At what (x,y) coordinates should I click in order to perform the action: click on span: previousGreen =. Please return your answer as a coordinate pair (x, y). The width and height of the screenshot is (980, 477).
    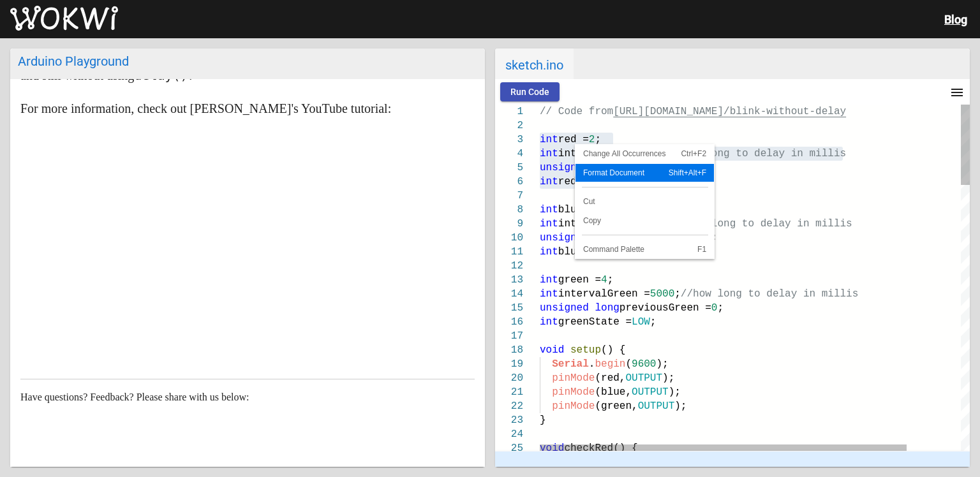
    Looking at the image, I should click on (665, 308).